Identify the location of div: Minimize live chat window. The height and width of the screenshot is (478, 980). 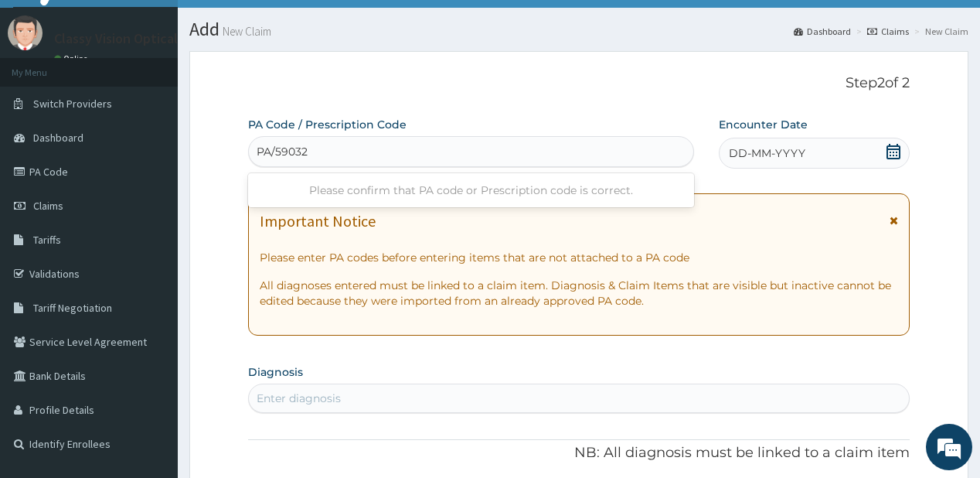
(272, 27).